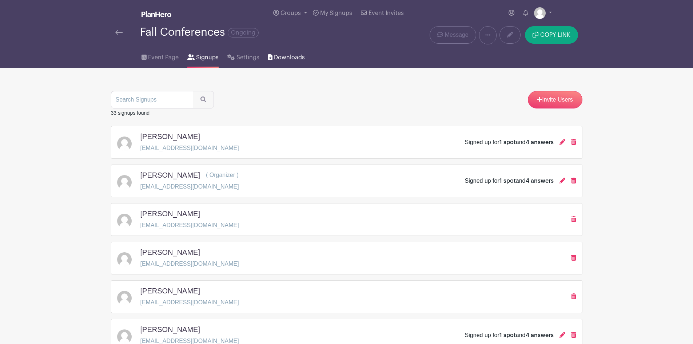 The image size is (693, 344). Describe the element at coordinates (199, 32) in the screenshot. I see `div: Fall Conferences` at that location.